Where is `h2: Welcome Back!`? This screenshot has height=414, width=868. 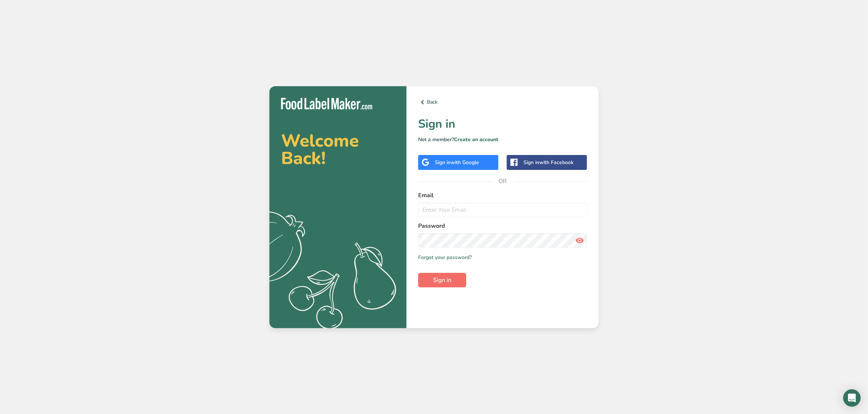 h2: Welcome Back! is located at coordinates (338, 150).